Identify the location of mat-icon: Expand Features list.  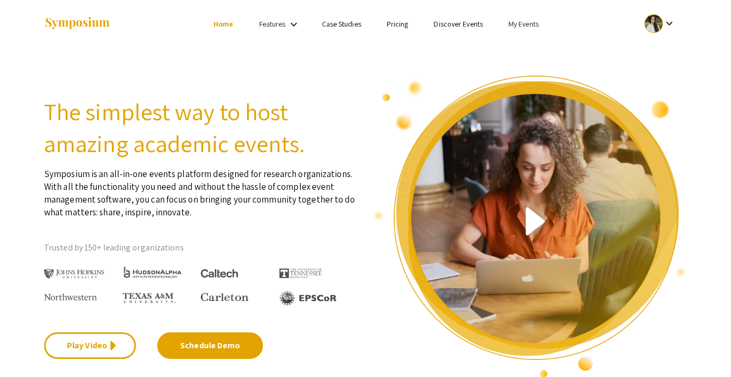
(294, 24).